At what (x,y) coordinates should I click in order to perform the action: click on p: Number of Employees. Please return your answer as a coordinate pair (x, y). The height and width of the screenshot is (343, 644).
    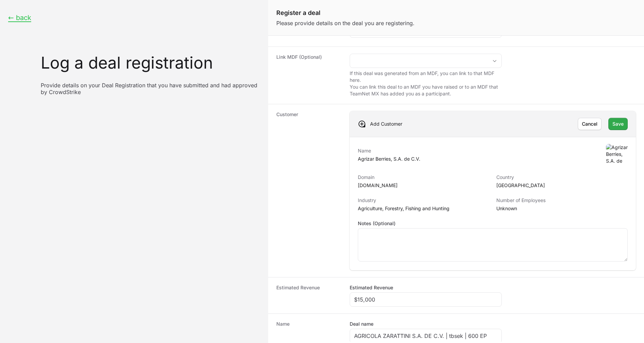
    Looking at the image, I should click on (562, 200).